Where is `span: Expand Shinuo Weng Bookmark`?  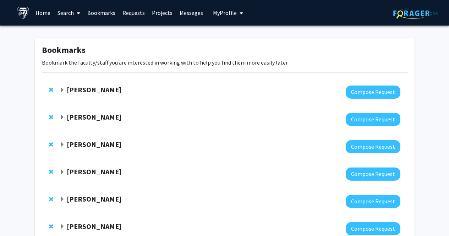
span: Expand Shinuo Weng Bookmark is located at coordinates (62, 227).